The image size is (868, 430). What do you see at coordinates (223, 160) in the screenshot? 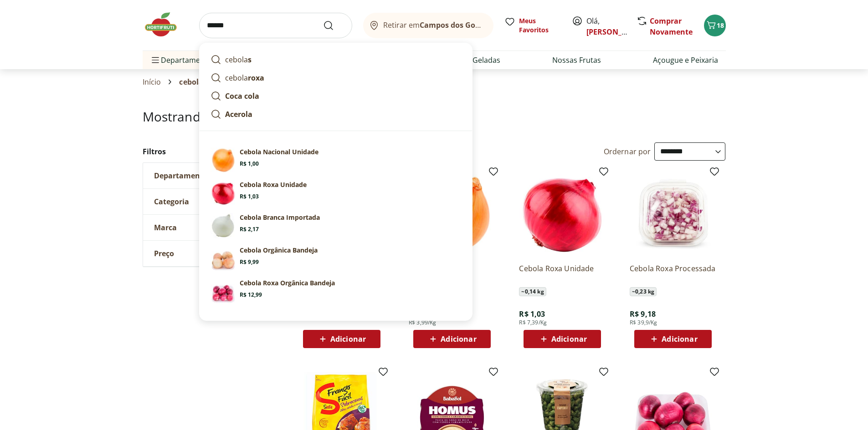
I see `img: Cebola Nacional Unidade` at bounding box center [223, 160].